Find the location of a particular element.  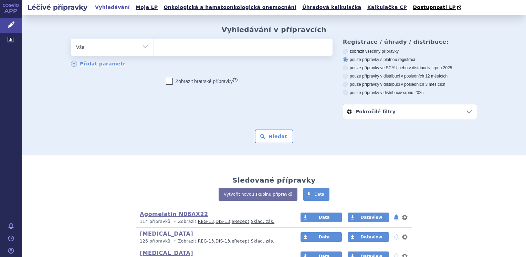

button: Hledat is located at coordinates (274, 136).